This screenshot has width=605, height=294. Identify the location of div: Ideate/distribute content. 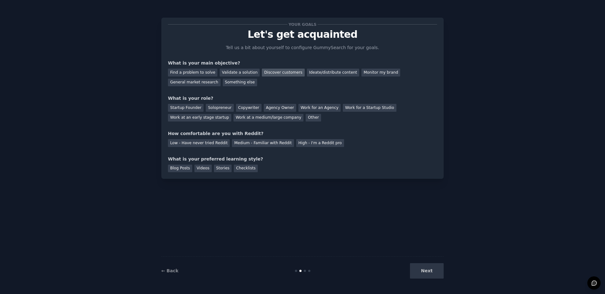
(333, 72).